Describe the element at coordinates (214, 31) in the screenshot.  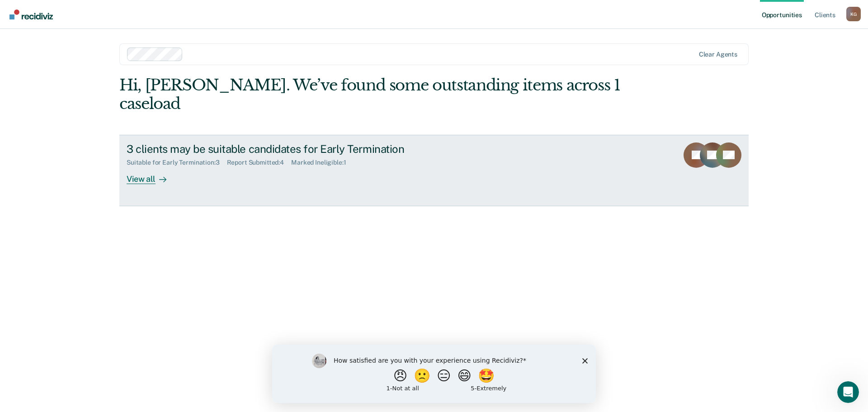
I see `button: 5` at that location.